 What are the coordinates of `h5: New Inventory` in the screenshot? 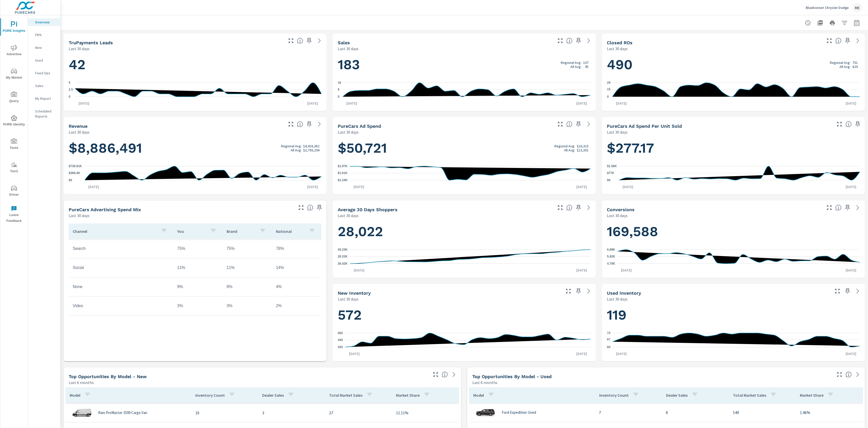 It's located at (354, 293).